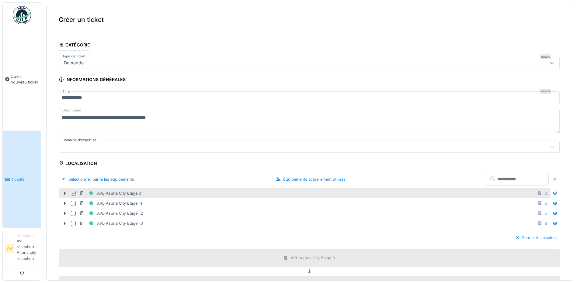 This screenshot has height=283, width=577. Describe the element at coordinates (78, 164) in the screenshot. I see `div: Localisation` at that location.